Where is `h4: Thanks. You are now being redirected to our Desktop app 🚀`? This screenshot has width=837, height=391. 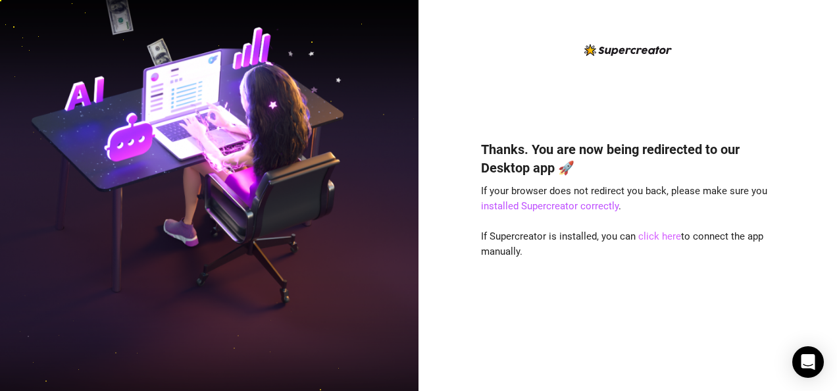 h4: Thanks. You are now being redirected to our Desktop app 🚀 is located at coordinates (628, 159).